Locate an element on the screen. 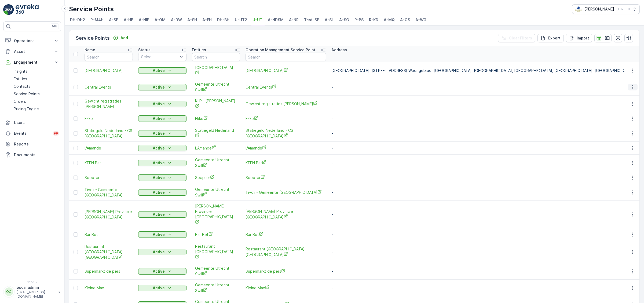 This screenshot has height=303, width=644. p: Address is located at coordinates (339, 50).